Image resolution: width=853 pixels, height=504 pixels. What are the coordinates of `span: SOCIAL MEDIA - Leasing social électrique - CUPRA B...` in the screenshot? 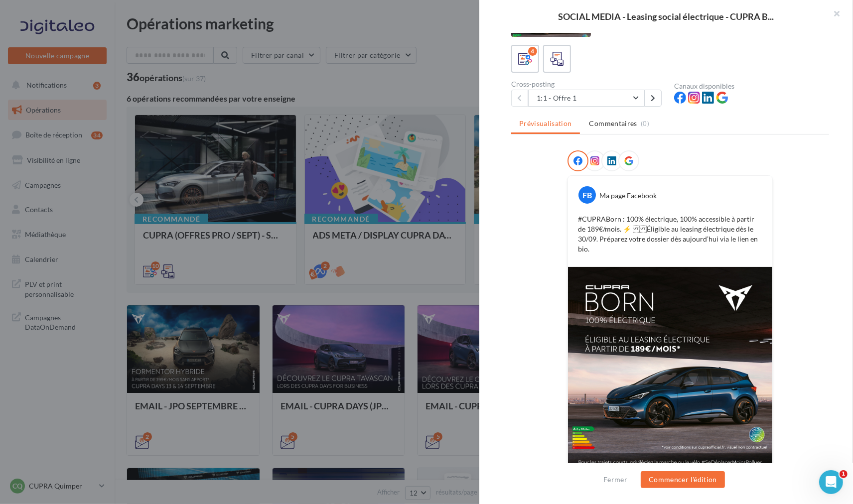 It's located at (666, 16).